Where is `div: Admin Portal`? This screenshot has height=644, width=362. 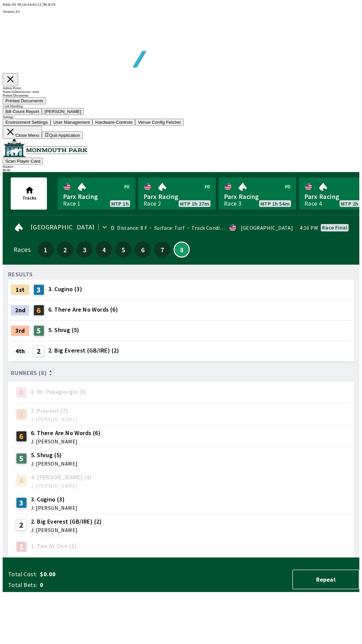 div: Admin Portal is located at coordinates (181, 88).